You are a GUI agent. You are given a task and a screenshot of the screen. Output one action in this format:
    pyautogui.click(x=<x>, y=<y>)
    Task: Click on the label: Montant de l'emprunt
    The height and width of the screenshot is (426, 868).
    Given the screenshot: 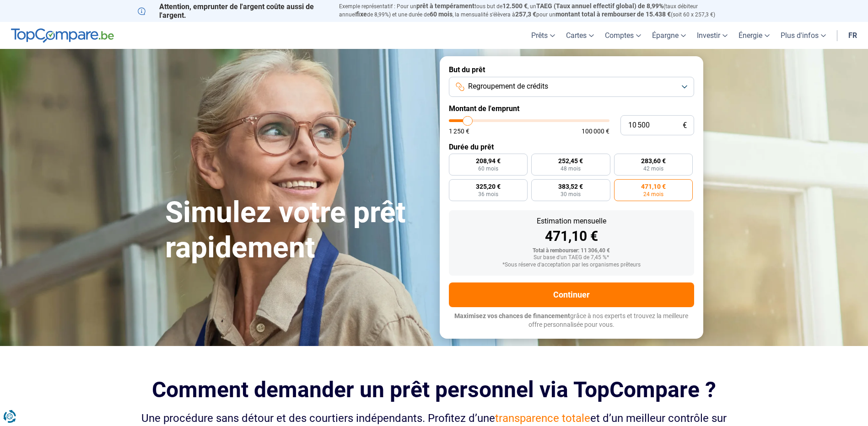 What is the action you would take?
    pyautogui.click(x=572, y=108)
    